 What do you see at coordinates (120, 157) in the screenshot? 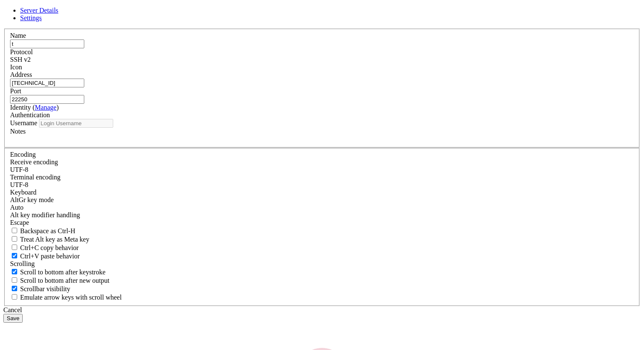
I see `span: 用` at bounding box center [120, 157].